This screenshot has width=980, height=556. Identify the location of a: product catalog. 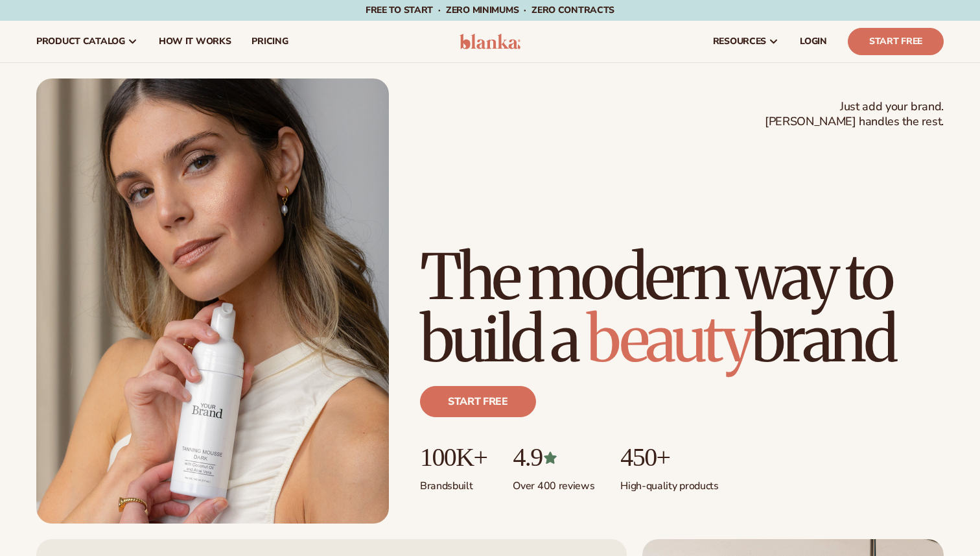
(87, 41).